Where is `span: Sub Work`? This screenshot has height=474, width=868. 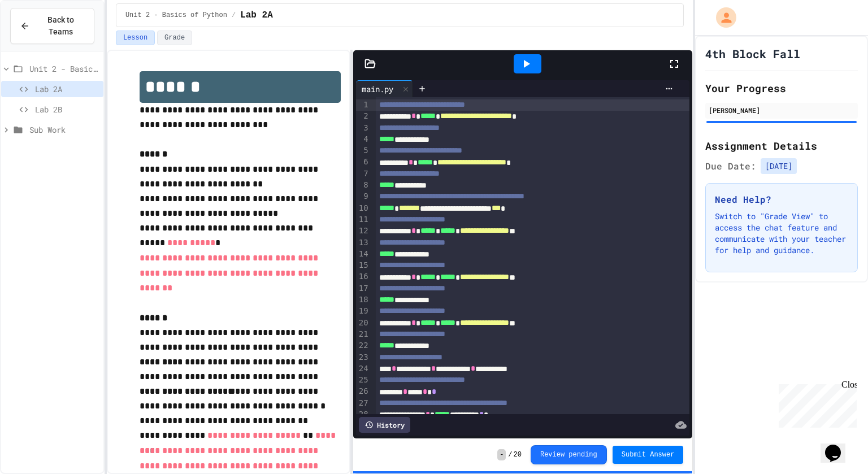
span: Sub Work is located at coordinates (63, 130).